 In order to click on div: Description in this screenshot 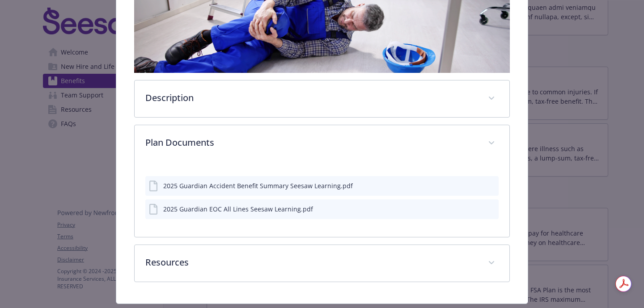, I will do `click(322, 99)`.